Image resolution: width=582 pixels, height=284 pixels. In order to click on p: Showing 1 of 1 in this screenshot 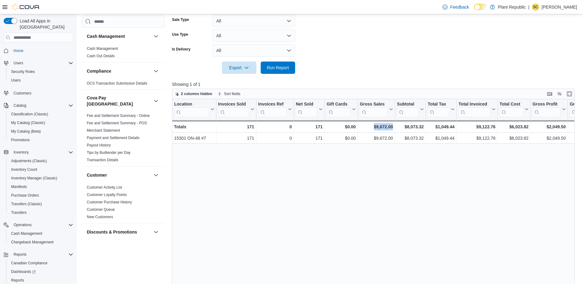, I will do `click(375, 84)`.